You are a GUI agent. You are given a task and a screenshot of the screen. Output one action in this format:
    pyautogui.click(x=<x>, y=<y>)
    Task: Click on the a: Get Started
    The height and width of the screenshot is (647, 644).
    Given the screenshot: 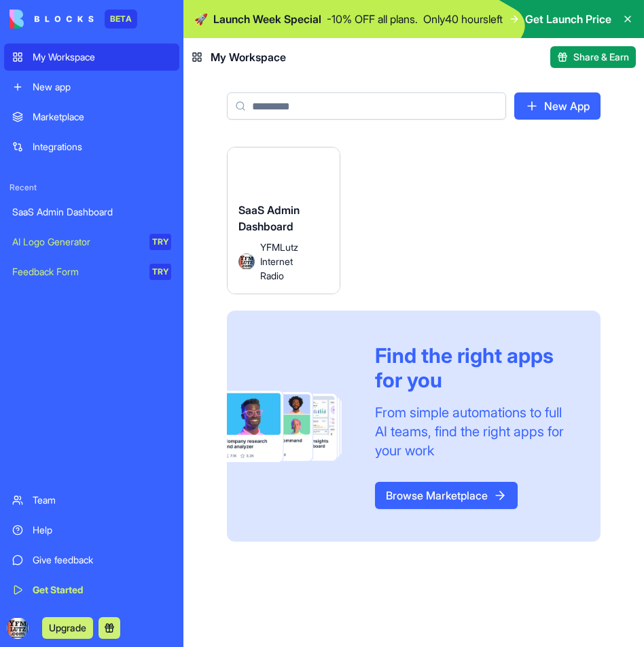 What is the action you would take?
    pyautogui.click(x=92, y=589)
    